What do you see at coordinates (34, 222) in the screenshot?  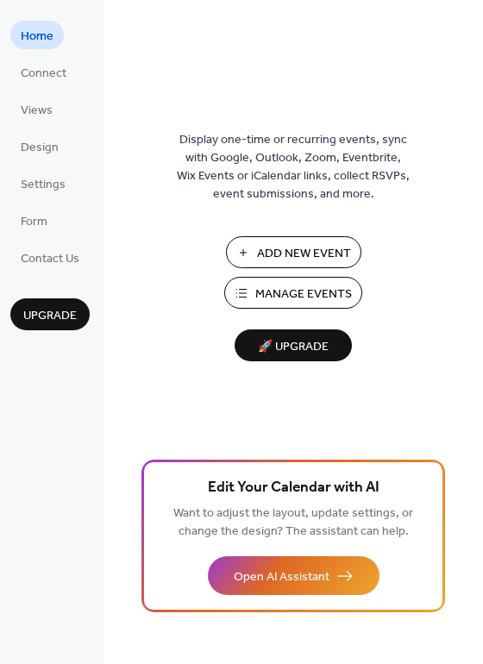 I see `span: Form` at bounding box center [34, 222].